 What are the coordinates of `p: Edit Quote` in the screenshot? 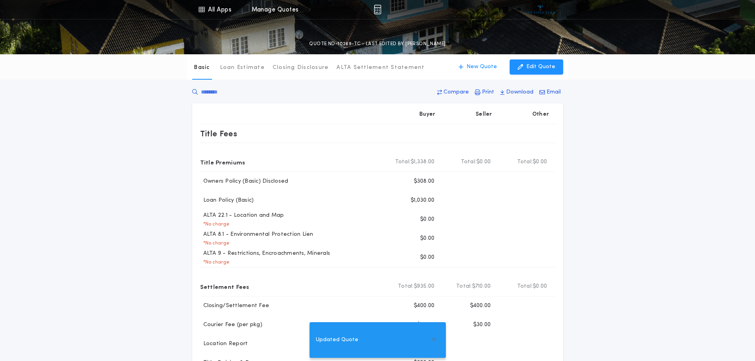 It's located at (541, 67).